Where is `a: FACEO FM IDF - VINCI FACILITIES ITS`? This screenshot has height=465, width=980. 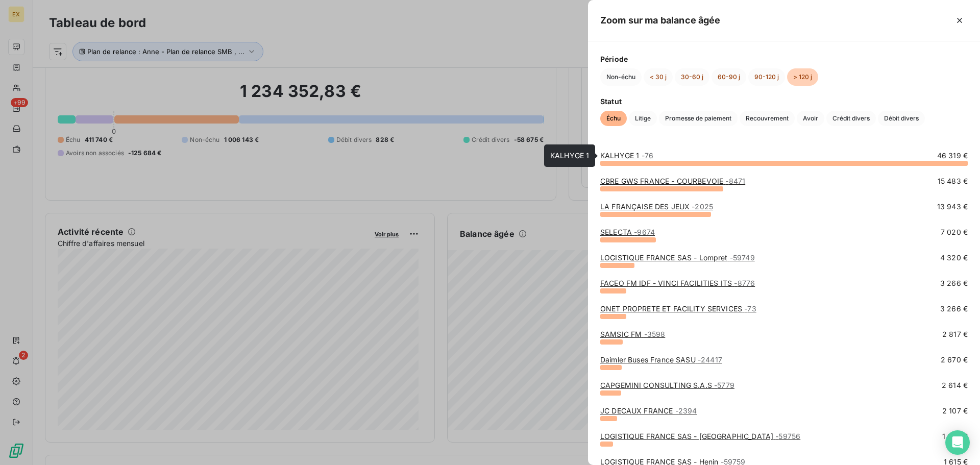
a: FACEO FM IDF - VINCI FACILITIES ITS is located at coordinates (677, 283).